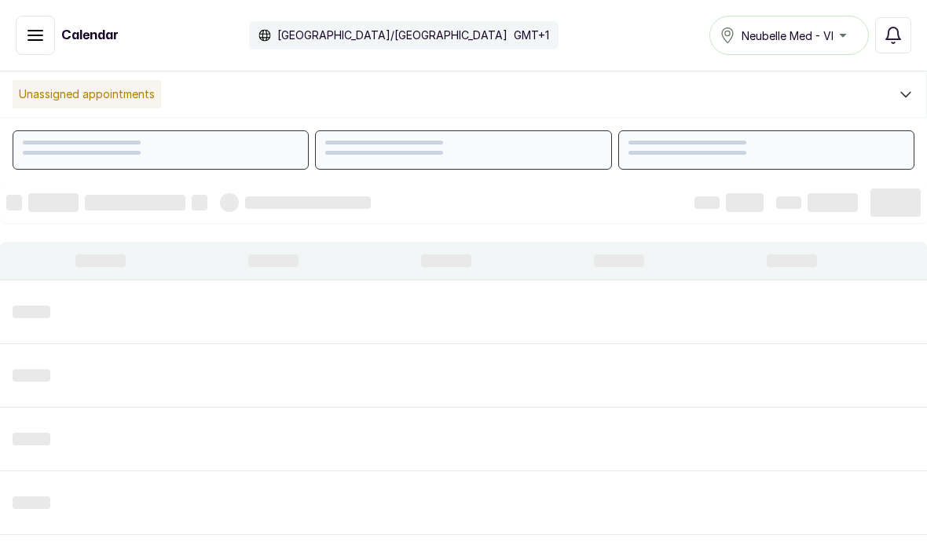 Image resolution: width=927 pixels, height=560 pixels. What do you see at coordinates (532, 35) in the screenshot?
I see `p: GMT+1` at bounding box center [532, 35].